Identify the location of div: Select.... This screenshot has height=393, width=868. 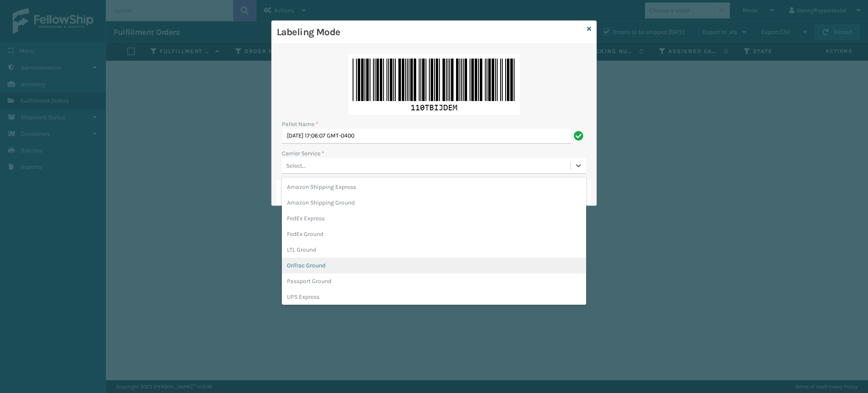
(296, 165).